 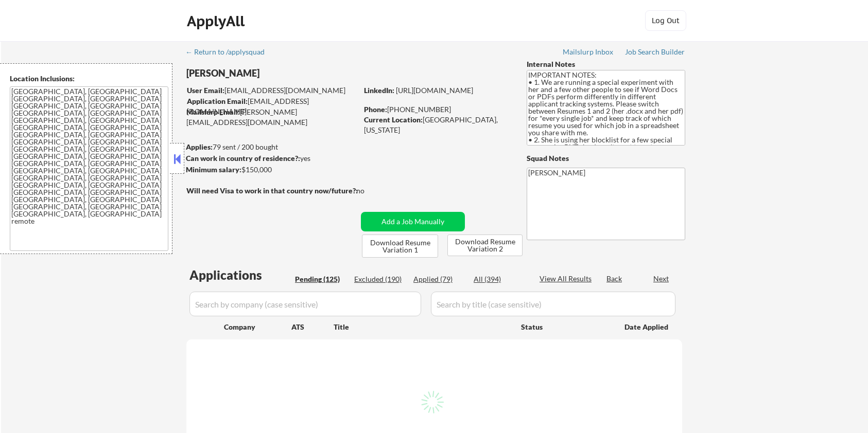 I want to click on input: Search by title (case sensitive), so click(x=553, y=304).